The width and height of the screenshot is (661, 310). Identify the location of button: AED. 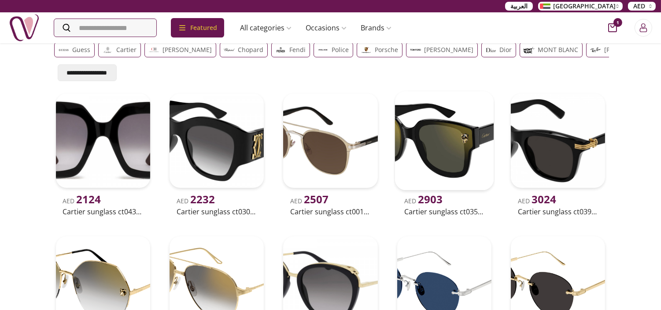
(642, 6).